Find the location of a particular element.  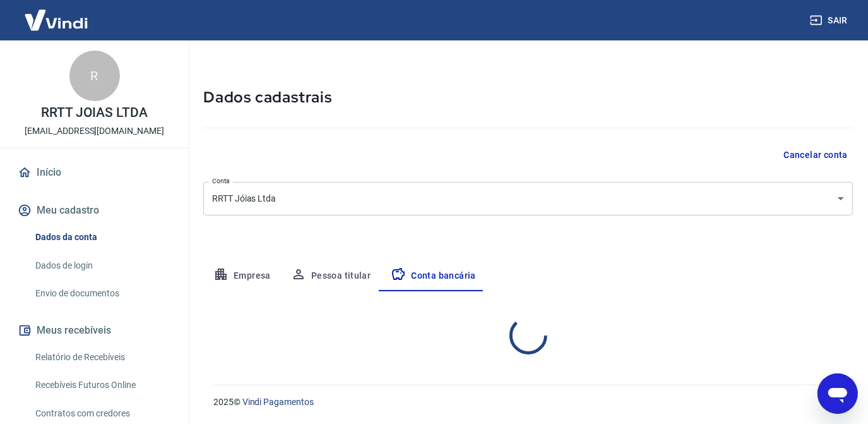

img: Vindi is located at coordinates (56, 20).